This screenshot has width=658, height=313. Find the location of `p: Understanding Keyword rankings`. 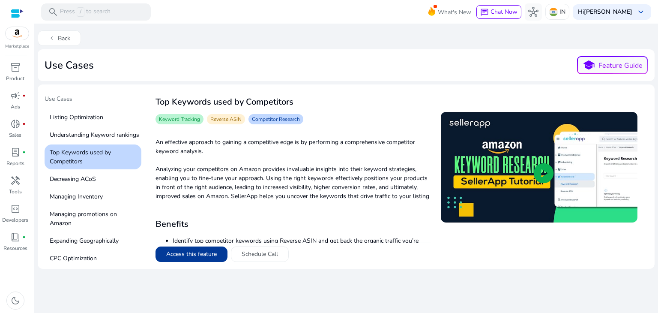

p: Understanding Keyword rankings is located at coordinates (93, 135).